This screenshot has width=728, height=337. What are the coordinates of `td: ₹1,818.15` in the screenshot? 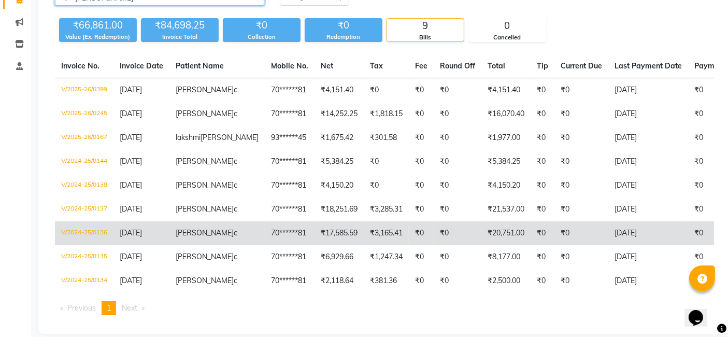 It's located at (386, 114).